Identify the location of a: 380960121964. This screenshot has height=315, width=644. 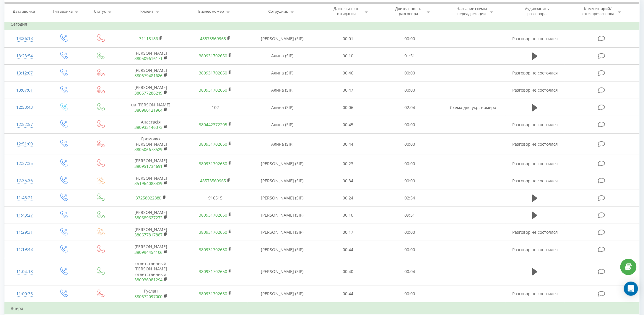
(149, 110).